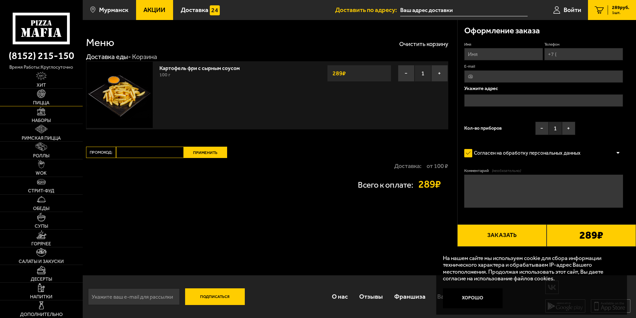 Image resolution: width=636 pixels, height=318 pixels. Describe the element at coordinates (203, 67) in the screenshot. I see `a: Картофель фри с сырным соусом` at that location.